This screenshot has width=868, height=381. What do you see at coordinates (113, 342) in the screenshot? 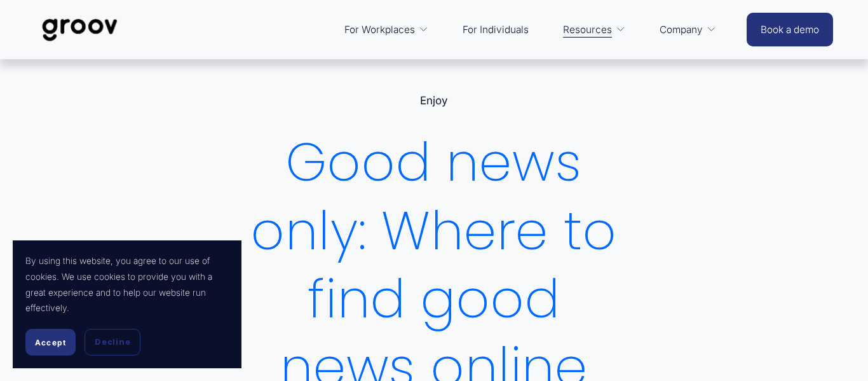
I see `button: Decline` at bounding box center [113, 342].